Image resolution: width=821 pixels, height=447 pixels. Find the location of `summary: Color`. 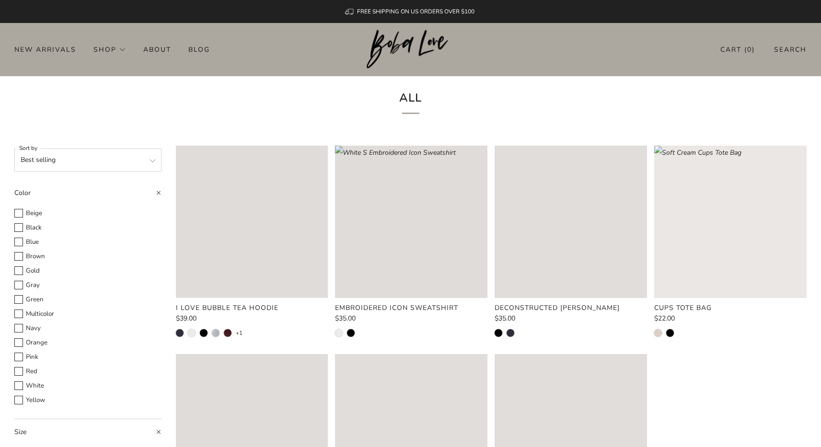

summary: Color is located at coordinates (88, 196).